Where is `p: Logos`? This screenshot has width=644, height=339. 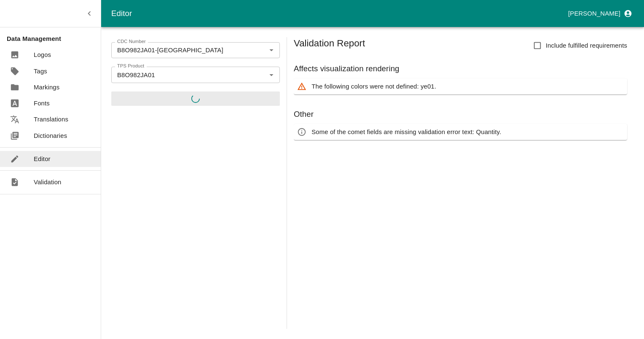
p: Logos is located at coordinates (42, 55).